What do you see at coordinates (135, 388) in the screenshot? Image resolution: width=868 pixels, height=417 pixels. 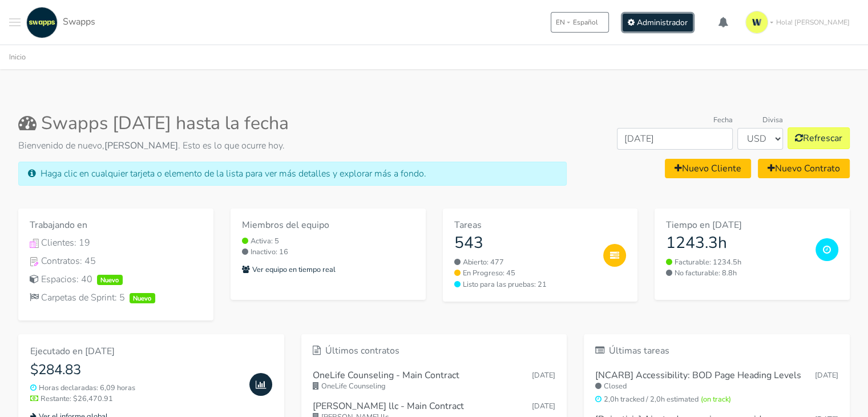 I see `small: Horas declaradas: 6,09 horas` at bounding box center [135, 388].